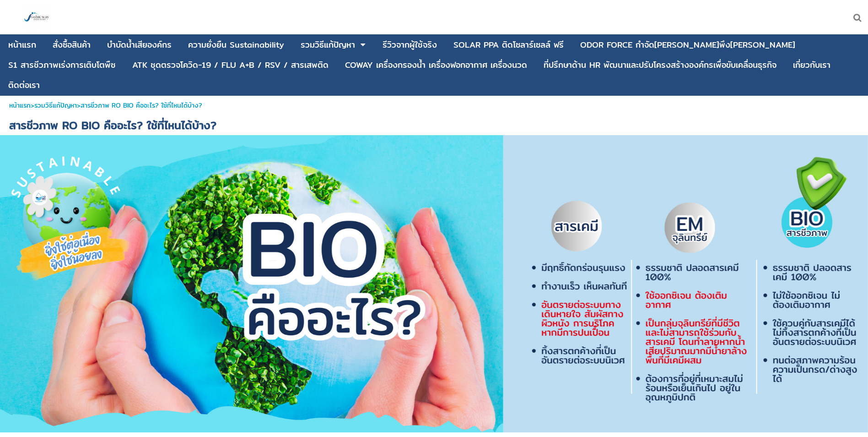 The image size is (868, 437). What do you see at coordinates (508, 45) in the screenshot?
I see `a: SOLAR PPA ติดโซลาร์เซลล์ ฟรี` at bounding box center [508, 45].